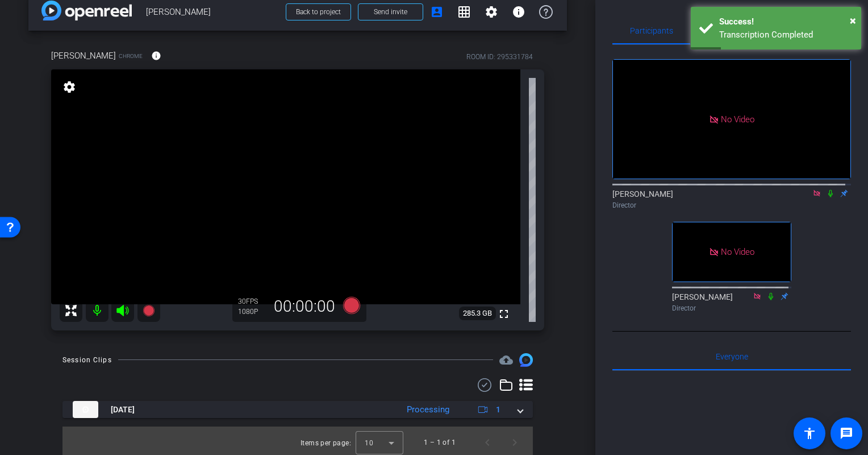 This screenshot has height=455, width=868. What do you see at coordinates (810, 433) in the screenshot?
I see `mat-icon: accessibility` at bounding box center [810, 433].